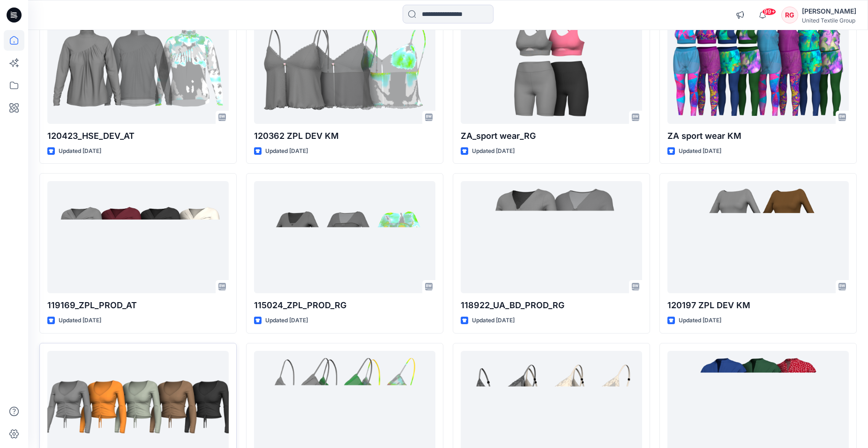 This screenshot has height=448, width=868. Describe the element at coordinates (552, 237) in the screenshot. I see `a: 118922_UA_BD_PROD_RG` at that location.